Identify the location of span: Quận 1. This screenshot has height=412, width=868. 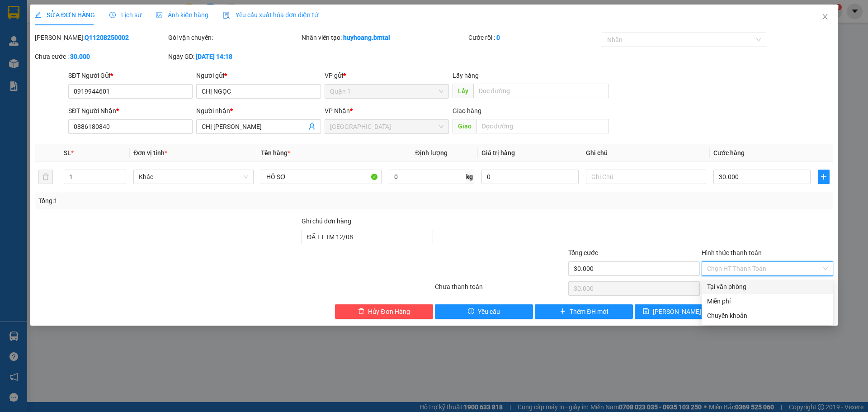
(387, 91).